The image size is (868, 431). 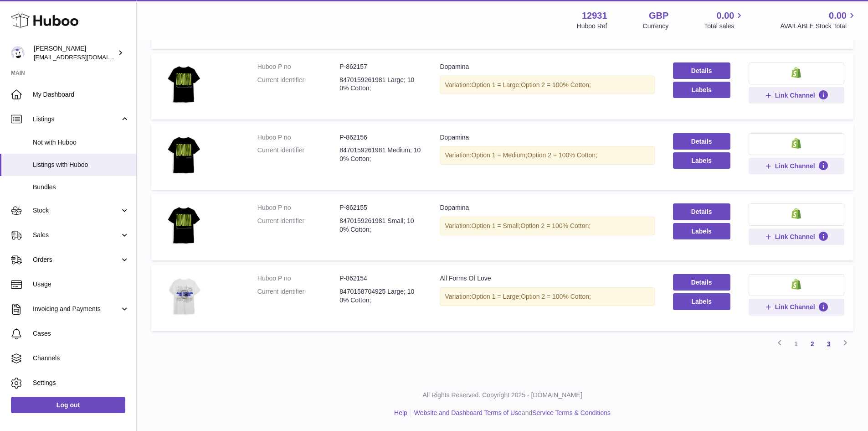 I want to click on span: Bundles, so click(x=81, y=187).